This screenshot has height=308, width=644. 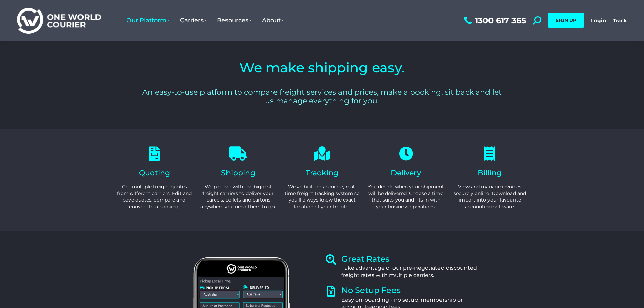 I want to click on h2: Billing, so click(x=490, y=173).